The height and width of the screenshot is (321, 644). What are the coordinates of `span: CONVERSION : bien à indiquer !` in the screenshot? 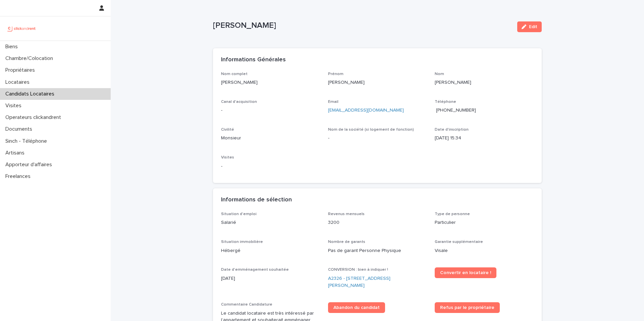 It's located at (358, 270).